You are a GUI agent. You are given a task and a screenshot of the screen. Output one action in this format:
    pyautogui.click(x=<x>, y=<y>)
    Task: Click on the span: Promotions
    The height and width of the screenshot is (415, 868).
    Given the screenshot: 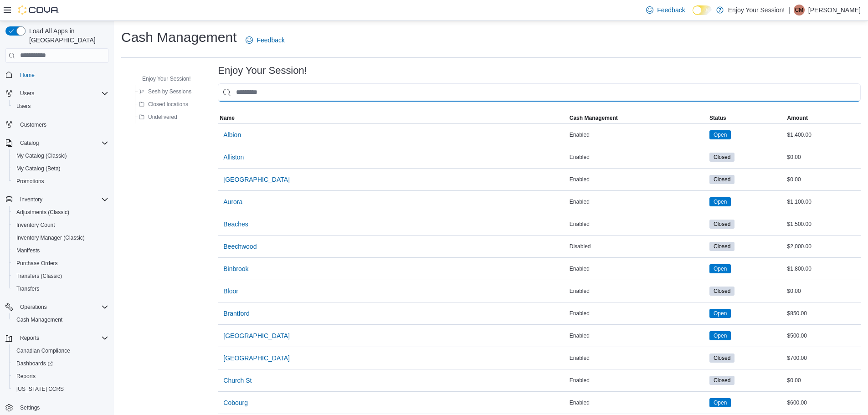 What is the action you would take?
    pyautogui.click(x=60, y=181)
    